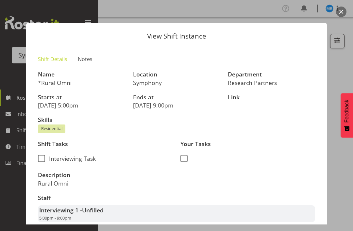  I want to click on h3: Your Tasks, so click(247, 144).